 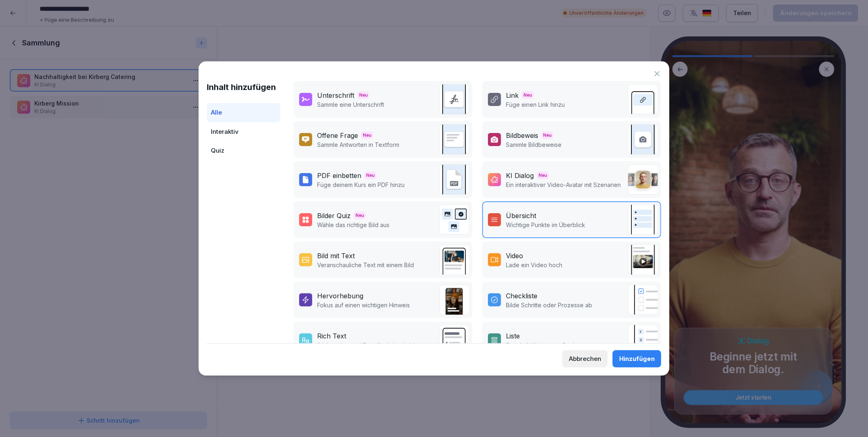 I want to click on div: Liste, so click(x=513, y=335).